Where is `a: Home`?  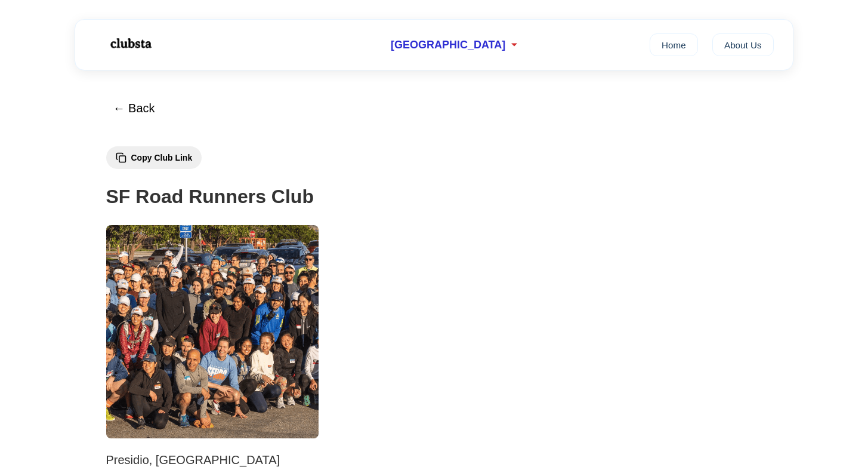 a: Home is located at coordinates (673, 45).